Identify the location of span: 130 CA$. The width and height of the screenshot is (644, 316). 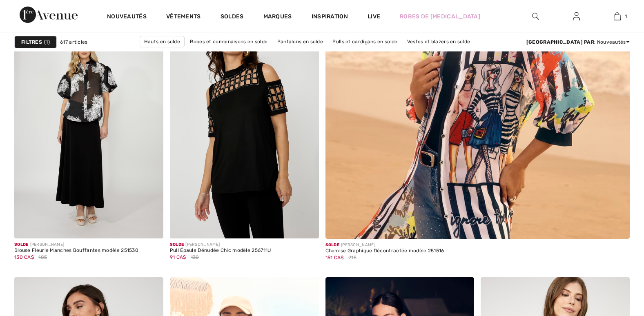
(24, 257).